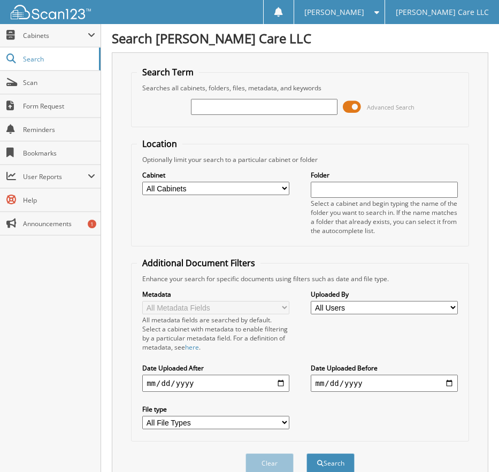  What do you see at coordinates (92, 224) in the screenshot?
I see `div: 1` at bounding box center [92, 224].